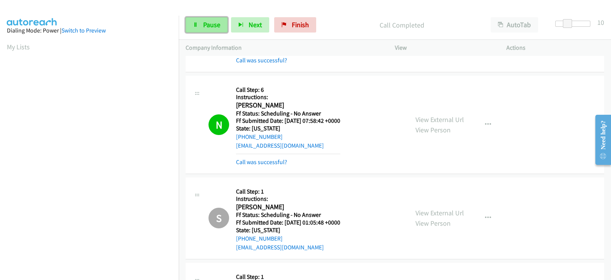  I want to click on button: AutoTab, so click(514, 25).